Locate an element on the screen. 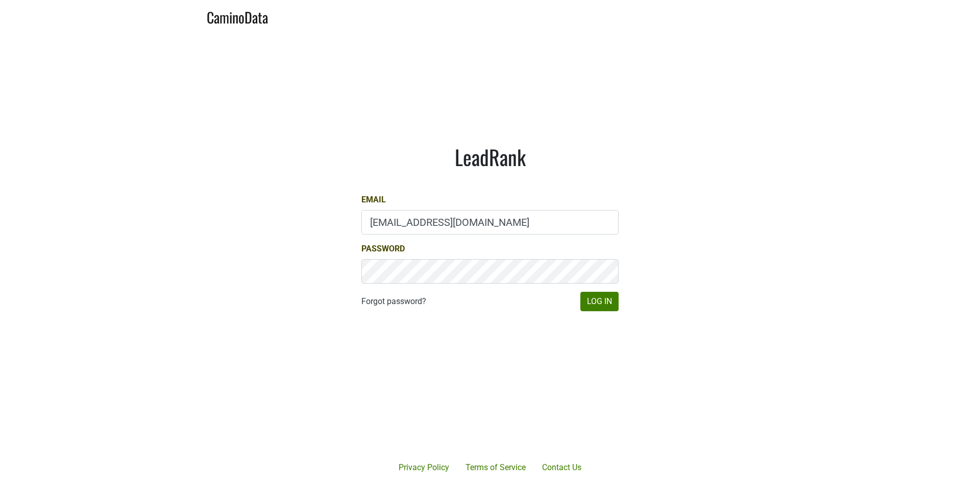 This screenshot has width=980, height=486. label: Email is located at coordinates (374, 199).